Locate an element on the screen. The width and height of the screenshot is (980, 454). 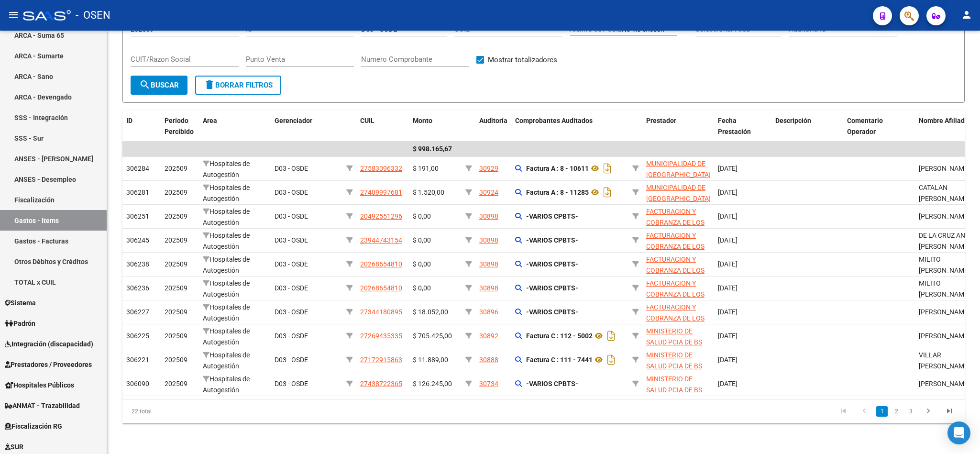
a: 2 is located at coordinates (896, 412).